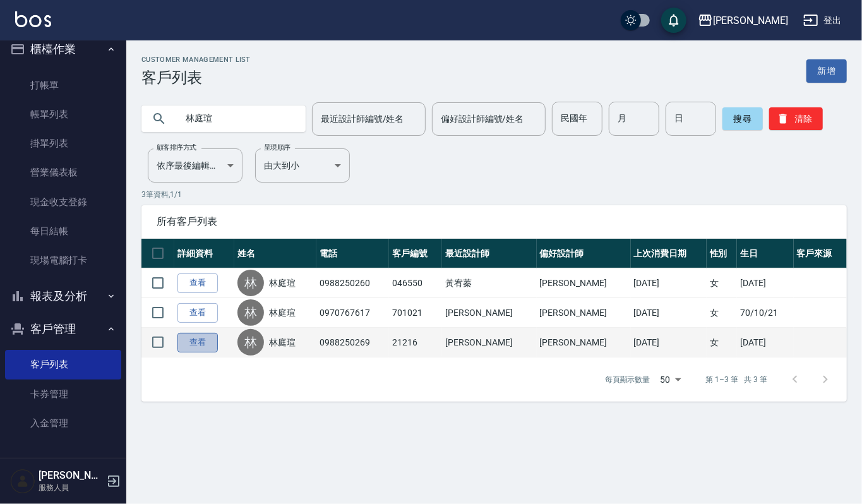 Image resolution: width=862 pixels, height=504 pixels. I want to click on th: 客戶編號, so click(416, 253).